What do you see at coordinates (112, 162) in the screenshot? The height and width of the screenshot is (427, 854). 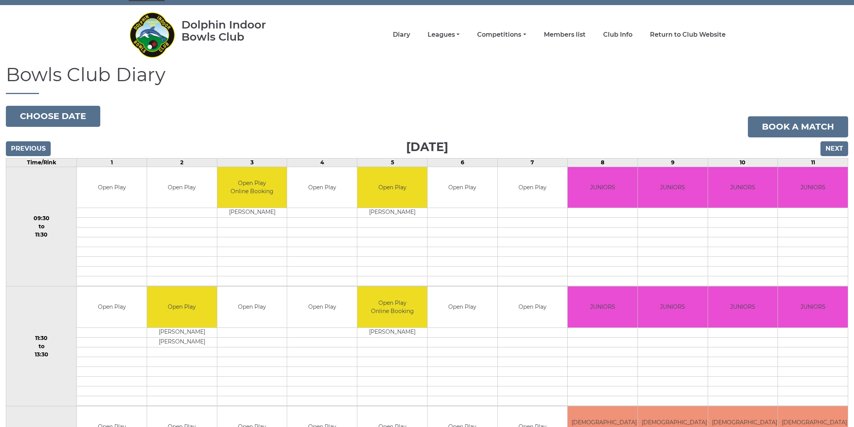 I see `td: 1` at bounding box center [112, 162].